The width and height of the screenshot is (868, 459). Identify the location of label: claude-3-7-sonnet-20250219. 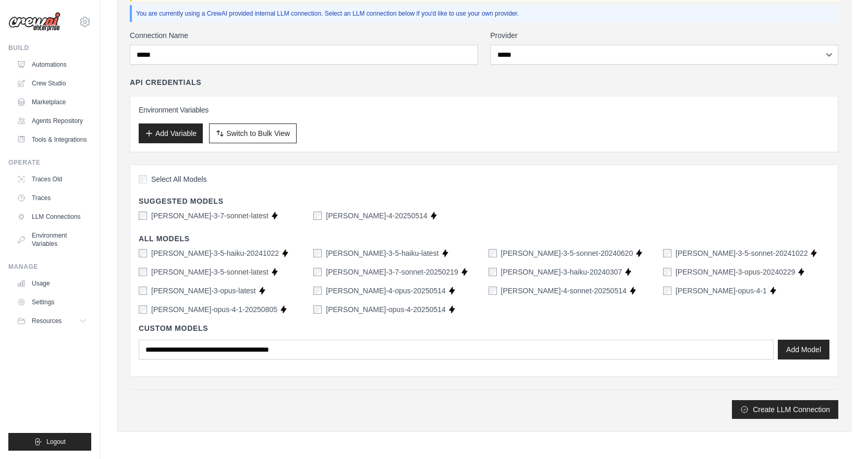
(392, 272).